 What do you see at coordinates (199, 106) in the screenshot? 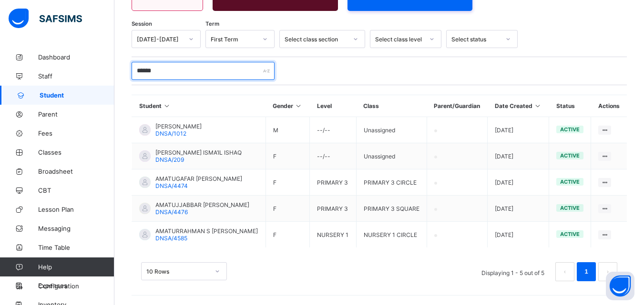
I see `th: Student` at bounding box center [199, 106].